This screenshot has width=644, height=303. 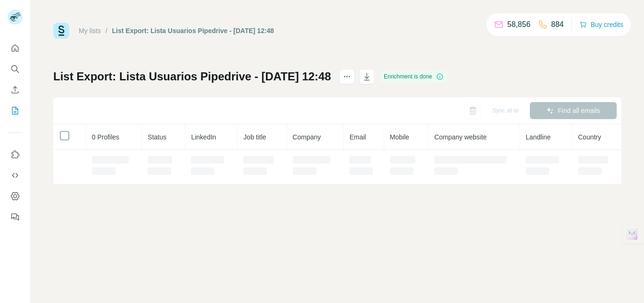 What do you see at coordinates (15, 69) in the screenshot?
I see `button: Search` at bounding box center [15, 69].